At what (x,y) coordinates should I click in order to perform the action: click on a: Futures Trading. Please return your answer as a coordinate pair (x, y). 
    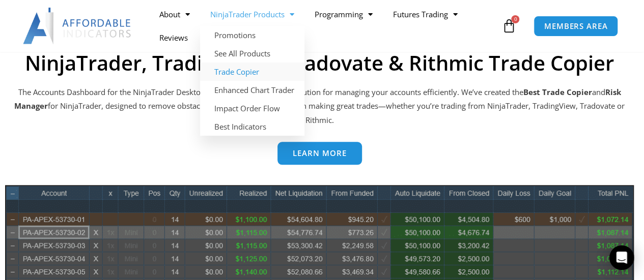
    Looking at the image, I should click on (425, 14).